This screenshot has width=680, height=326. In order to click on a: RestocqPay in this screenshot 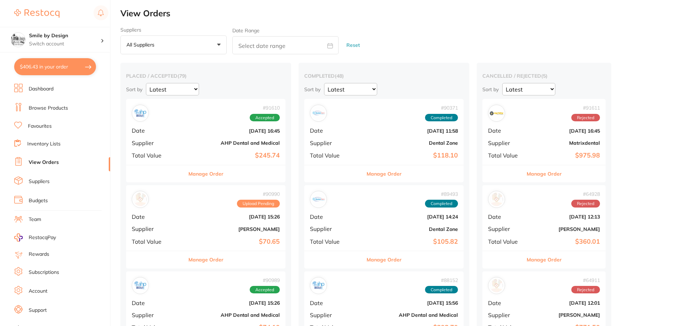, I will do `click(35, 237)`.